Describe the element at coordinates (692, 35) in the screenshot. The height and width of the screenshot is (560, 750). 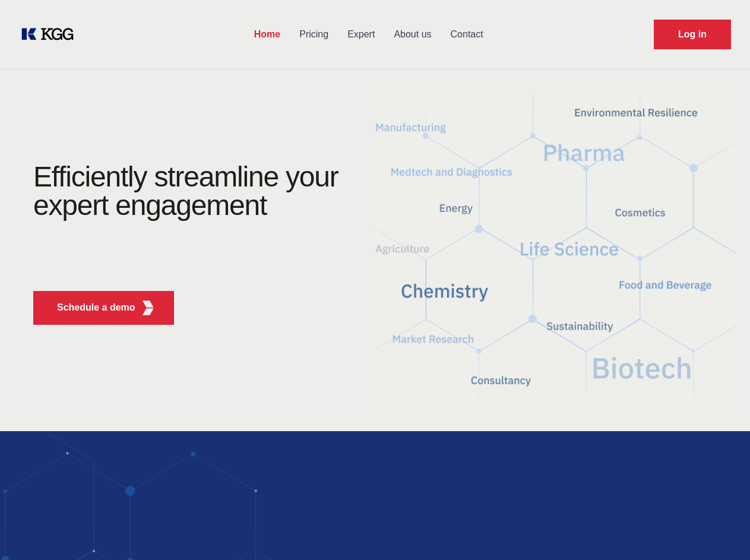
I see `a: Request Demo` at that location.